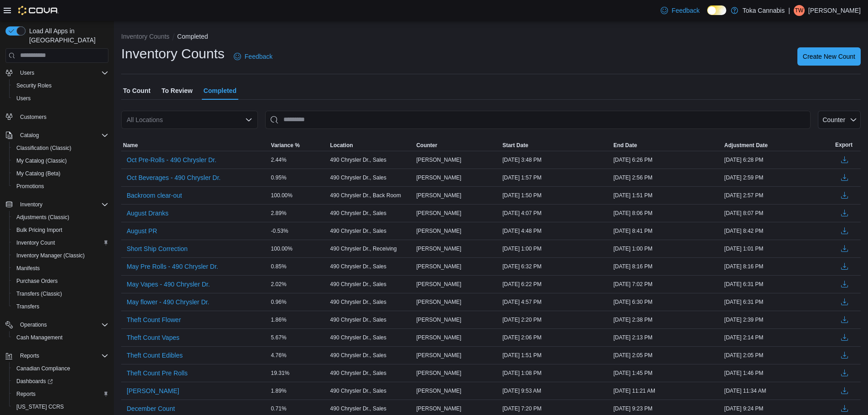  Describe the element at coordinates (299, 373) in the screenshot. I see `div: 19.31%` at that location.